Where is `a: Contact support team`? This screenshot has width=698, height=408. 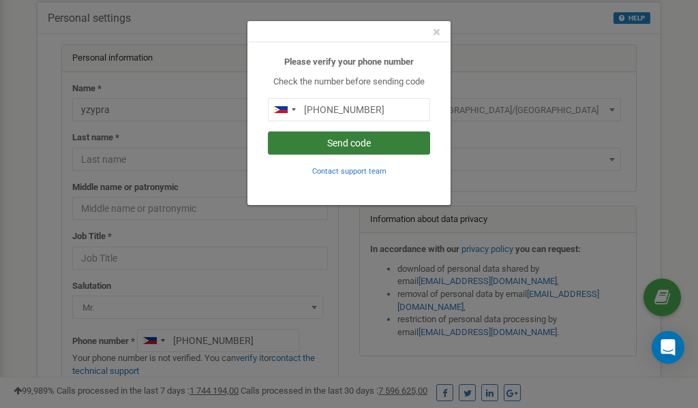 a: Contact support team is located at coordinates (349, 170).